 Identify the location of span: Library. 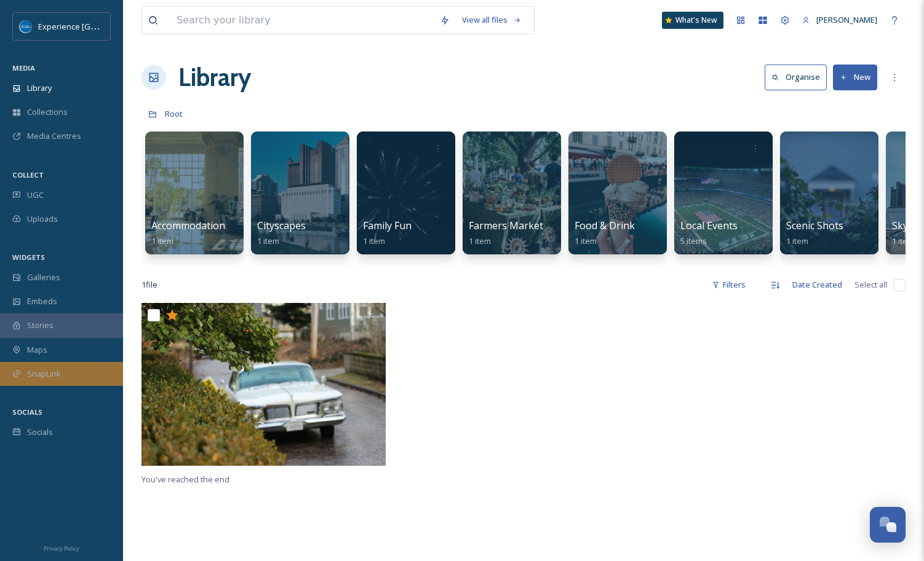
(40, 88).